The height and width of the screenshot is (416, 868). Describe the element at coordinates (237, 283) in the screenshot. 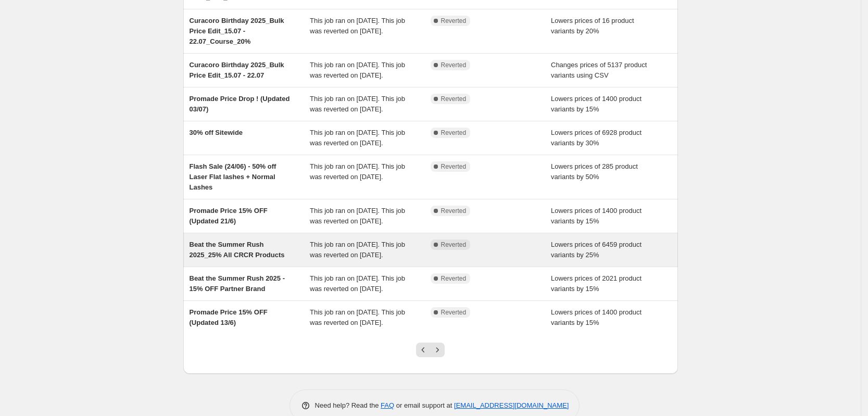

I see `span: Beat the Summer Rush 2025 - 15% OFF Partner Brand` at that location.